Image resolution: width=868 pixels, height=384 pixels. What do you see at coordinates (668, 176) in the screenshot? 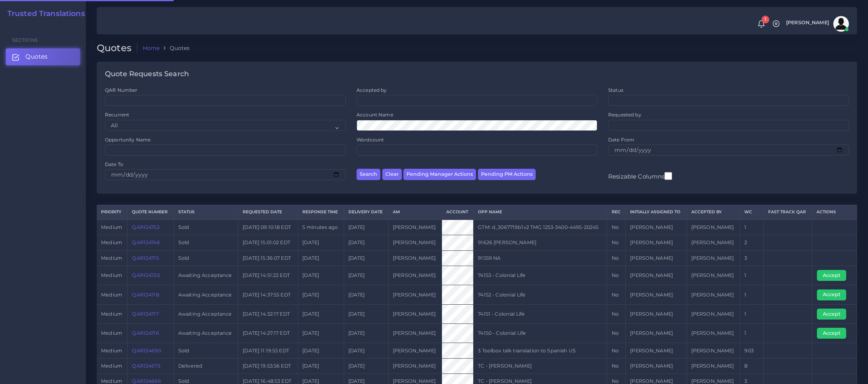
I see `input: Resizable Columns` at bounding box center [668, 176].